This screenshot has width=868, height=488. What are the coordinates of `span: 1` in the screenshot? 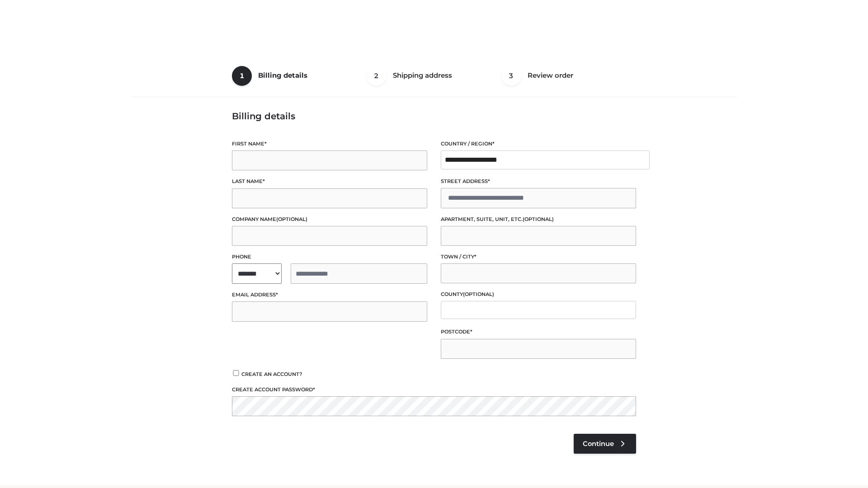 It's located at (242, 76).